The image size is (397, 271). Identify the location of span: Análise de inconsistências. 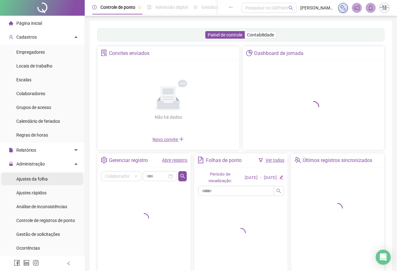
(42, 207).